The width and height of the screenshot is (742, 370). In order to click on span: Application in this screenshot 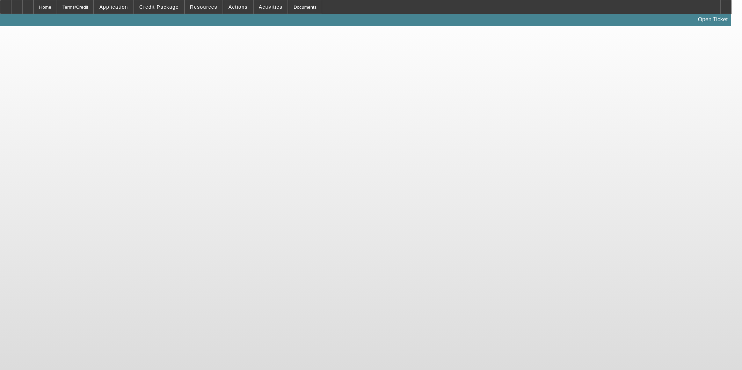, I will do `click(114, 7)`.